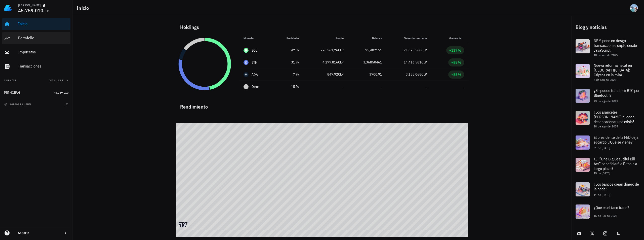 This screenshot has width=644, height=240. Describe the element at coordinates (330, 50) in the screenshot. I see `span: 228.561,76` at that location.